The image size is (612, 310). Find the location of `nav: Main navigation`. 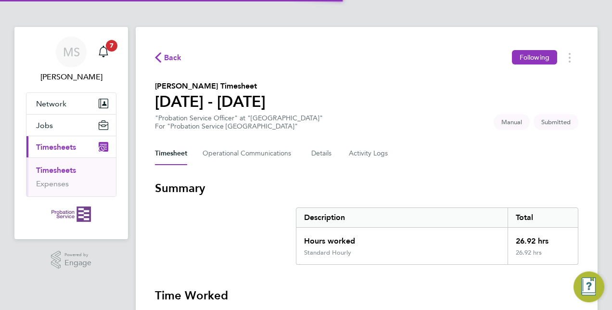

nav: Main navigation is located at coordinates (71, 133).